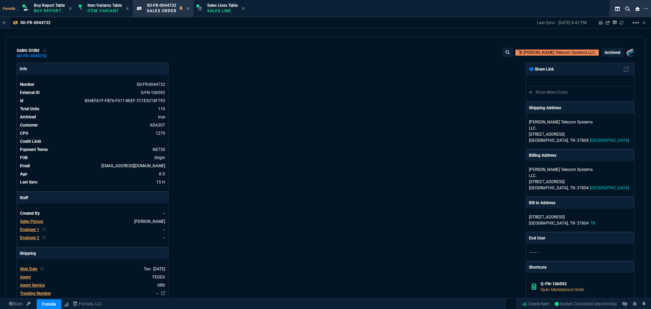  What do you see at coordinates (30, 93) in the screenshot?
I see `span: External ID` at bounding box center [30, 93].